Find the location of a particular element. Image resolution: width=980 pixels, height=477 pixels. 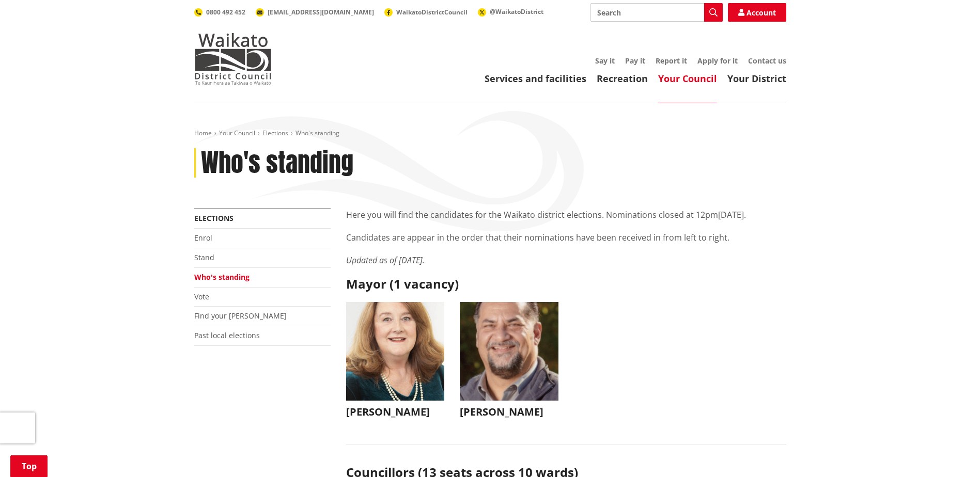

a: Account is located at coordinates (757, 12).